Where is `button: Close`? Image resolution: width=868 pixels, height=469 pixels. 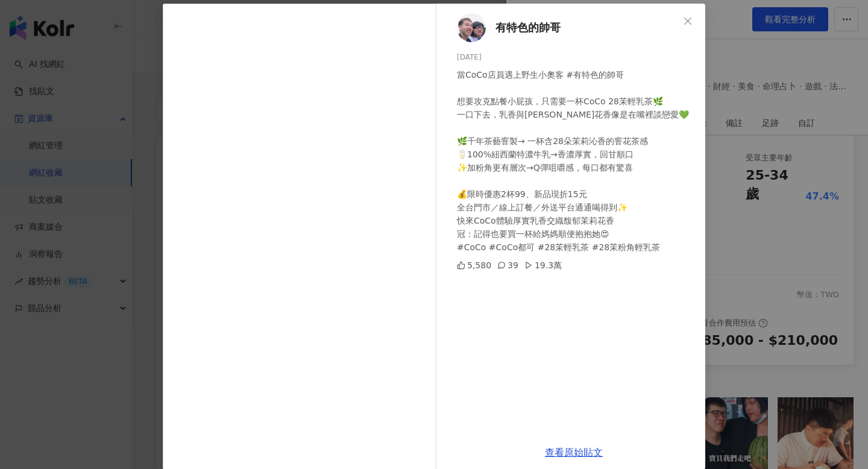
button: Close is located at coordinates (688, 21).